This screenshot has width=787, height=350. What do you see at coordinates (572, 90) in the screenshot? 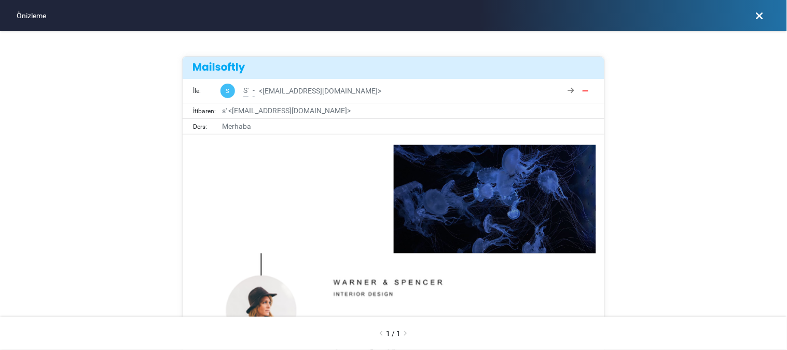
I see `a: İletişimi Görüntüle` at bounding box center [572, 90].